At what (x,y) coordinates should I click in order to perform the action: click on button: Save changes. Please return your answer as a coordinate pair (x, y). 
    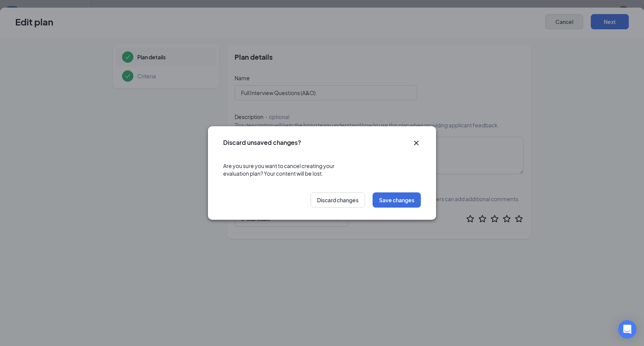
    Looking at the image, I should click on (397, 200).